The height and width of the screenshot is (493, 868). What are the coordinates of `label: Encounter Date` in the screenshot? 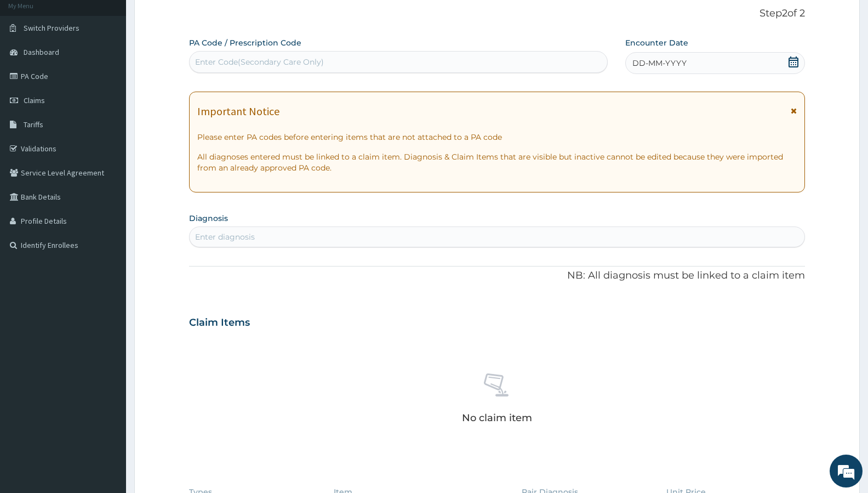 It's located at (657, 43).